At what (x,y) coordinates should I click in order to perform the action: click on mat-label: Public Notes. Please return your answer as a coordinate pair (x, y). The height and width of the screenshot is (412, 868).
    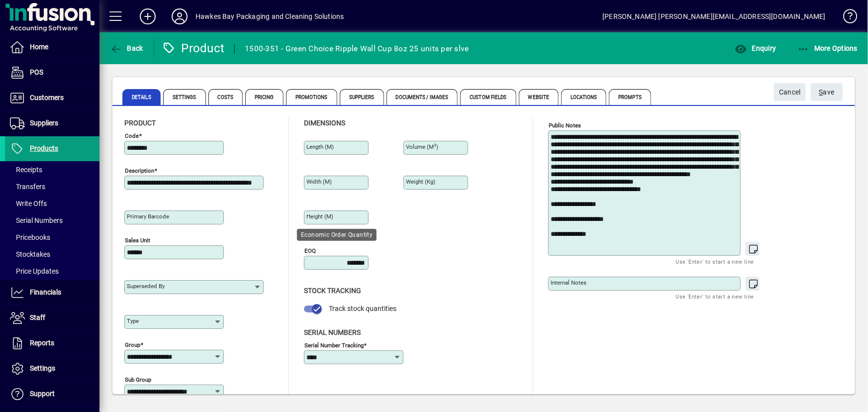
    Looking at the image, I should click on (564, 125).